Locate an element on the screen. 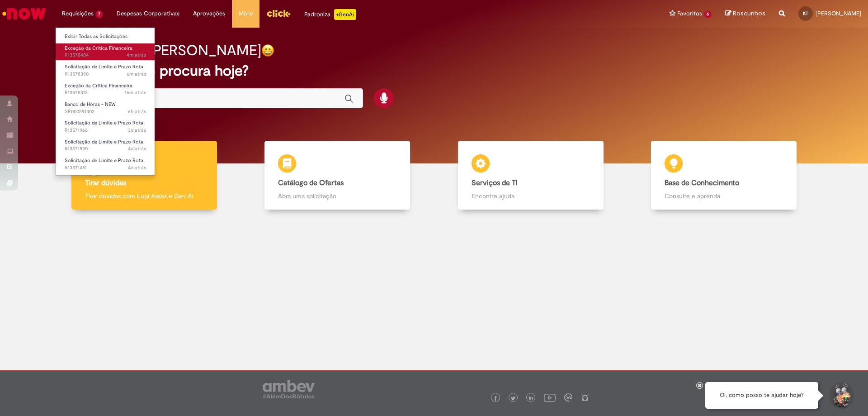  b: Catálogo de Ofertas is located at coordinates (311, 183).